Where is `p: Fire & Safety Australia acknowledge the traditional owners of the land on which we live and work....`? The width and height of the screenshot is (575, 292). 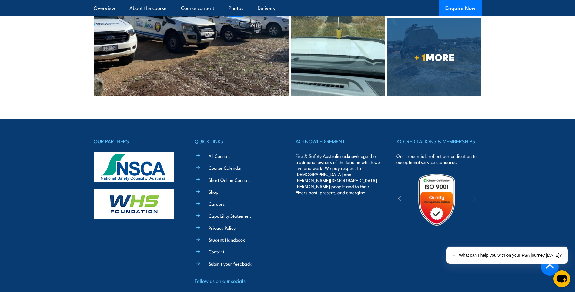 p: Fire & Safety Australia acknowledge the traditional owners of the land on which we live and work.... is located at coordinates (338, 174).